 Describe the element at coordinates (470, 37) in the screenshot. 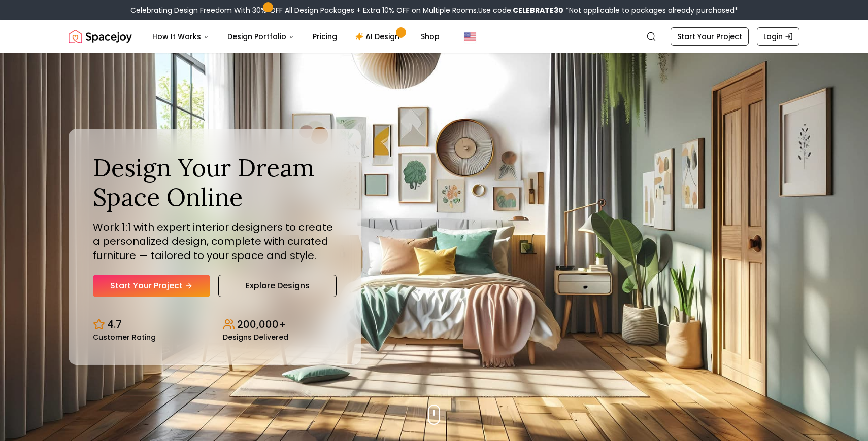

I see `img: United States` at that location.